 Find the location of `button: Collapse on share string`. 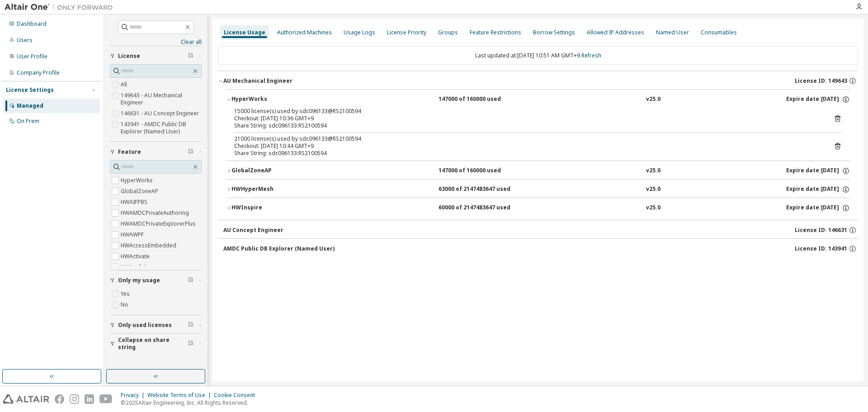

button: Collapse on share string is located at coordinates (156, 344).